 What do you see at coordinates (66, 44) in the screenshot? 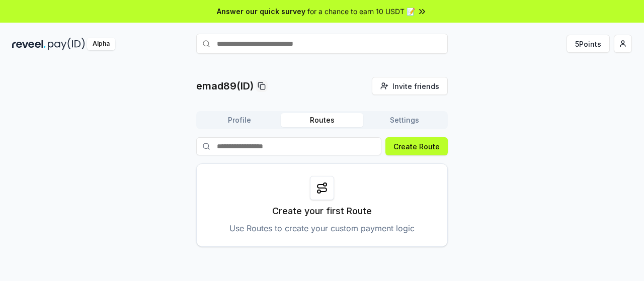
I see `img: pay_id` at bounding box center [66, 44].